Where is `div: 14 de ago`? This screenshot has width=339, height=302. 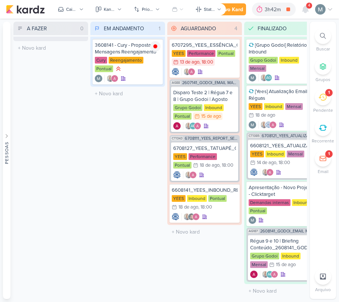 div: 14 de ago is located at coordinates (266, 162).